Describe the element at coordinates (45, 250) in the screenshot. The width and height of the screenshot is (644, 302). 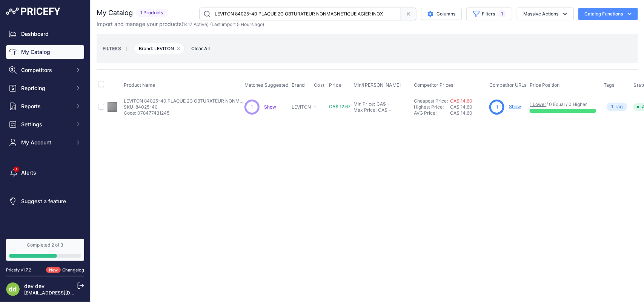
I see `a: Completed 2 of 3` at that location.